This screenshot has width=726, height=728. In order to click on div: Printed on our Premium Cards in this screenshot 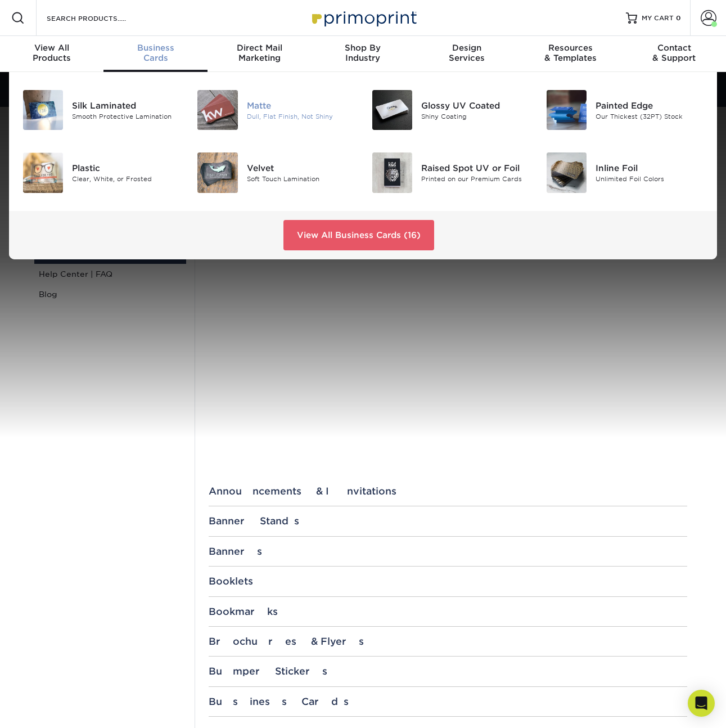, I will do `click(475, 179)`.